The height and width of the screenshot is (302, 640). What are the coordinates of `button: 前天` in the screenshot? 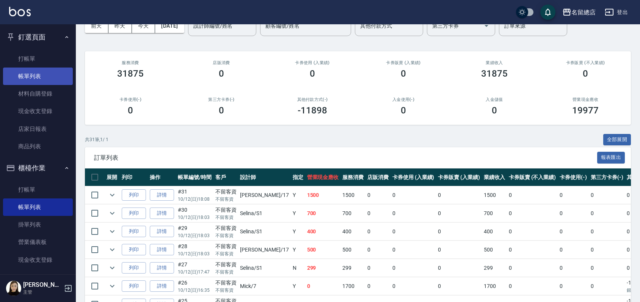 It's located at (97, 26).